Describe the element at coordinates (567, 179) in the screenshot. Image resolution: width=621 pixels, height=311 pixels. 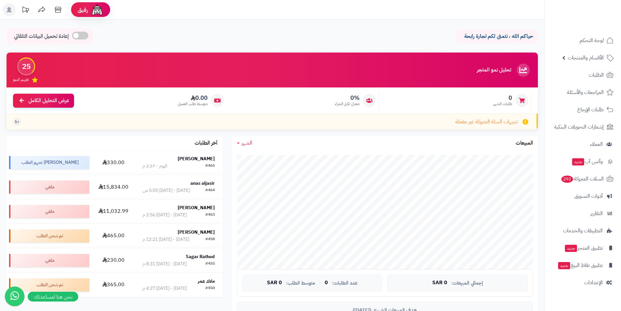
I see `span: 292` at that location.